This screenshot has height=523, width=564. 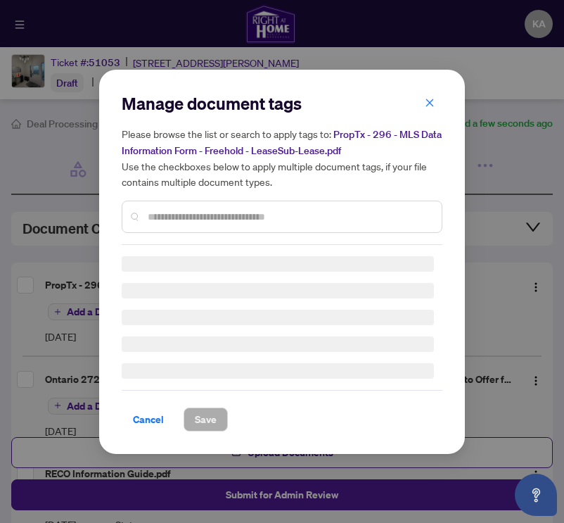 What do you see at coordinates (206, 419) in the screenshot?
I see `button: Save` at bounding box center [206, 419].